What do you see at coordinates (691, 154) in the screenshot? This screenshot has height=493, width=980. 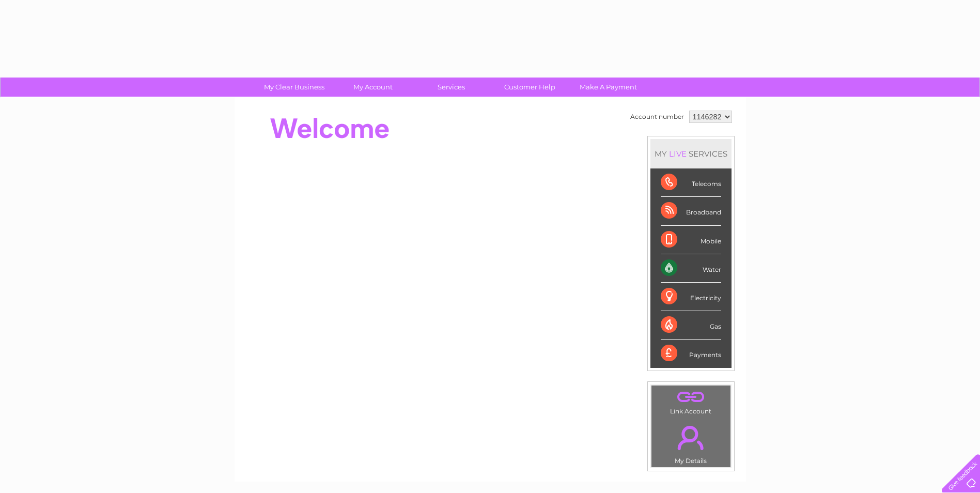 I see `div: MY SERVICES` at bounding box center [691, 154].